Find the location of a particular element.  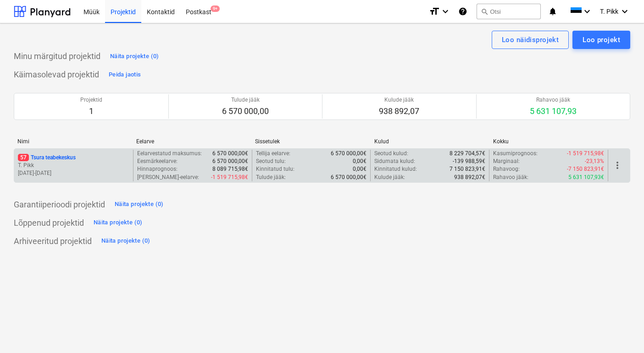

p: Seotud tulu : is located at coordinates (271, 162).